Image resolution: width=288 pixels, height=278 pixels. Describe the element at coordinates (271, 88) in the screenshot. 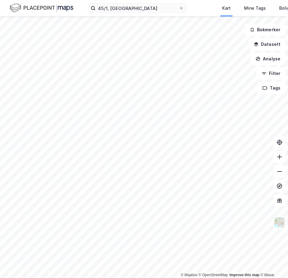

I see `button: Tags` at that location.